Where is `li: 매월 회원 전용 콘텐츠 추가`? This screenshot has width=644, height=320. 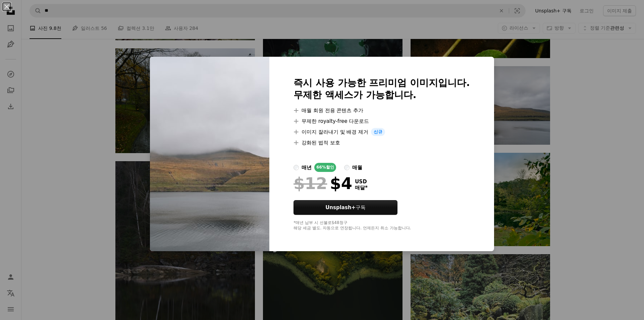
li: 매월 회원 전용 콘텐츠 추가 is located at coordinates (382, 110).